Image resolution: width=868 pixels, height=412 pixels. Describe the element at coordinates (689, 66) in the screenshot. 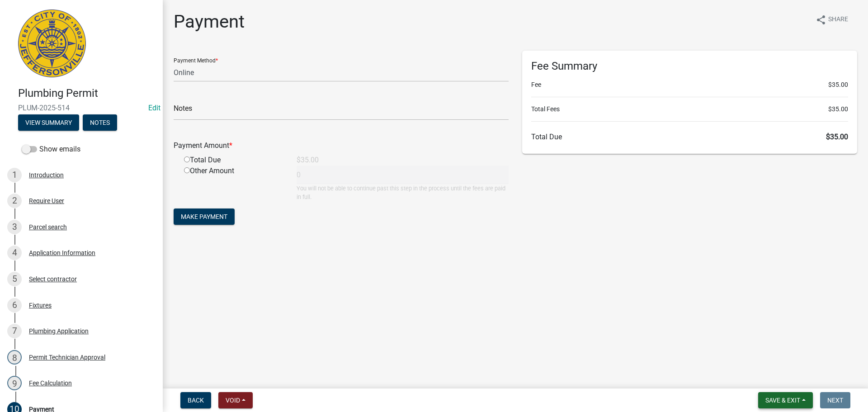

I see `h6: Fee Summary` at that location.